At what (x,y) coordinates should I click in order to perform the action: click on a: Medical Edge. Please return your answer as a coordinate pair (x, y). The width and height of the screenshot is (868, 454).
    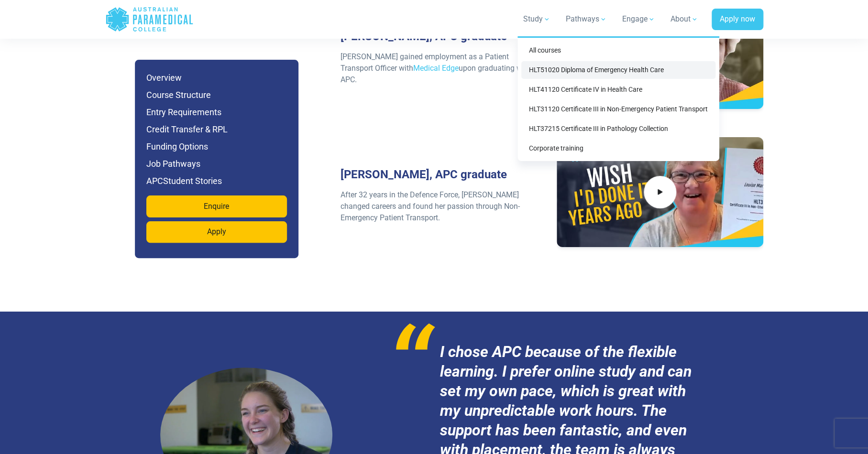
    Looking at the image, I should click on (436, 68).